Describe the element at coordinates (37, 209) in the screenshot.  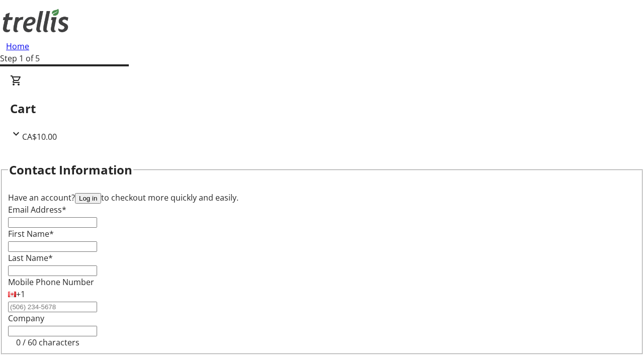
I see `label: Email Address*` at that location.